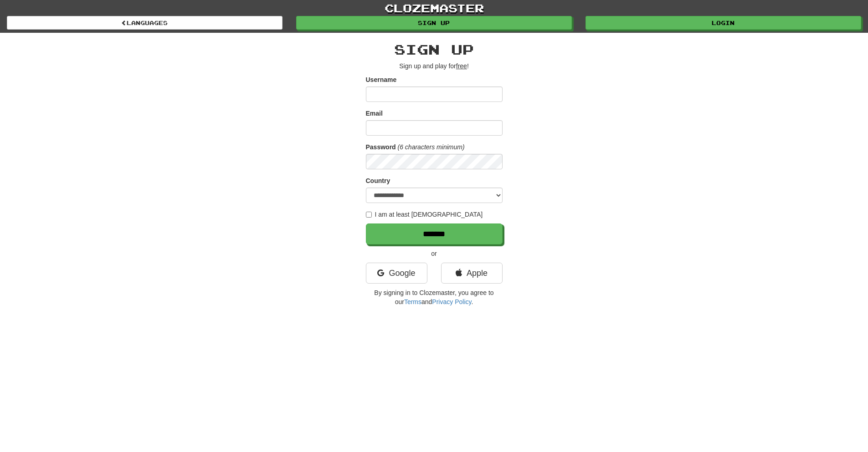 The image size is (868, 452). I want to click on label: Password, so click(381, 147).